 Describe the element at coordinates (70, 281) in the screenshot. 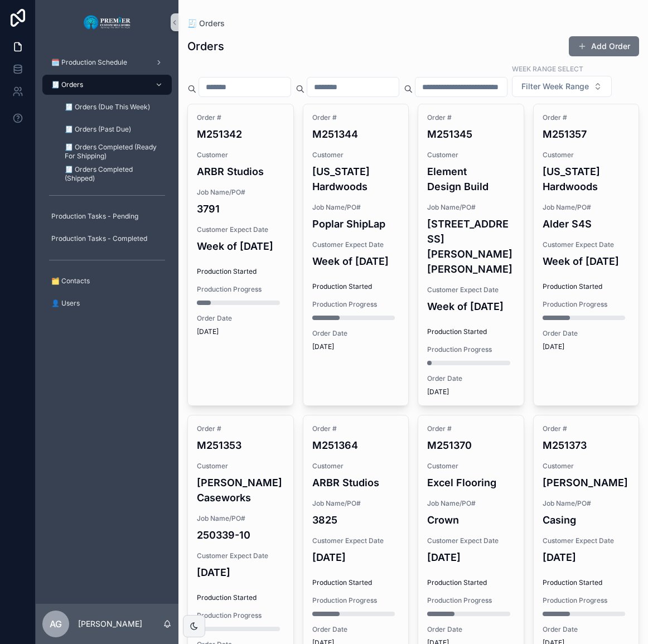

I see `span: 🗂️ Contacts` at that location.